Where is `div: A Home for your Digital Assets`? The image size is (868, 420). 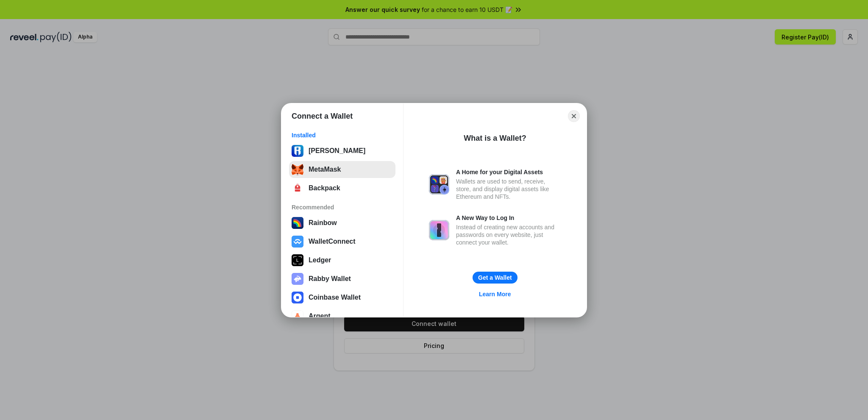 div: A Home for your Digital Assets is located at coordinates (509, 172).